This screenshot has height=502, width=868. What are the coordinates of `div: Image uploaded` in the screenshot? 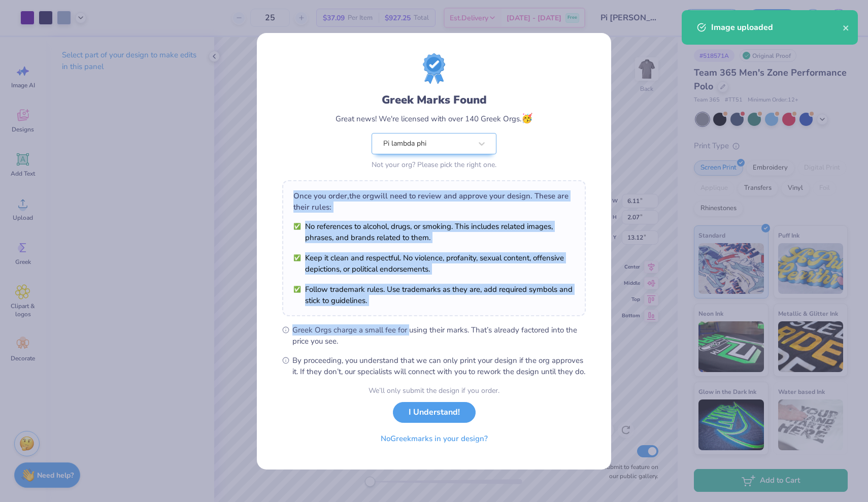 It's located at (776, 28).